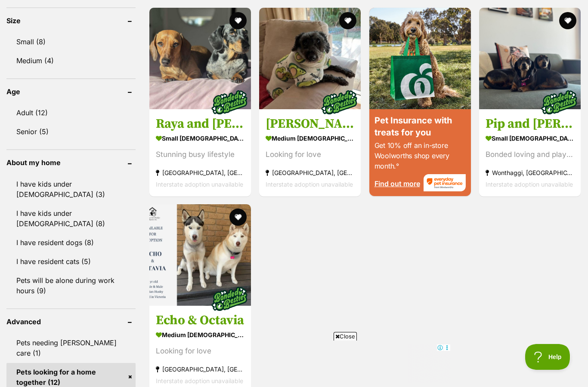 The height and width of the screenshot is (387, 588). What do you see at coordinates (200, 320) in the screenshot?
I see `h3: Echo & Octavia` at bounding box center [200, 320].